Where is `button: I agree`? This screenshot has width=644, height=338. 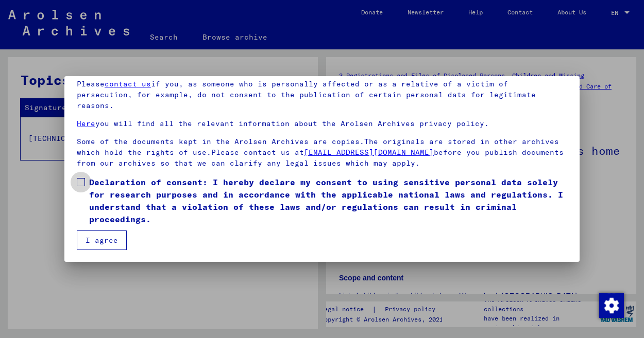 button: I agree is located at coordinates (101, 240).